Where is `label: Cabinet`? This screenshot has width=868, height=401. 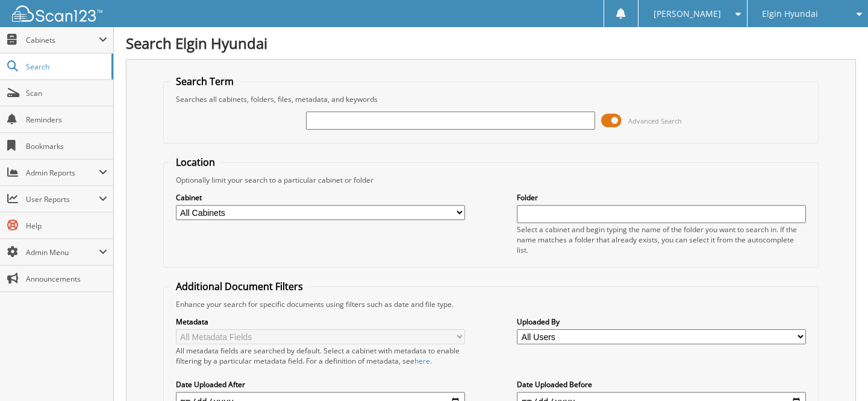
label: Cabinet is located at coordinates (321, 197).